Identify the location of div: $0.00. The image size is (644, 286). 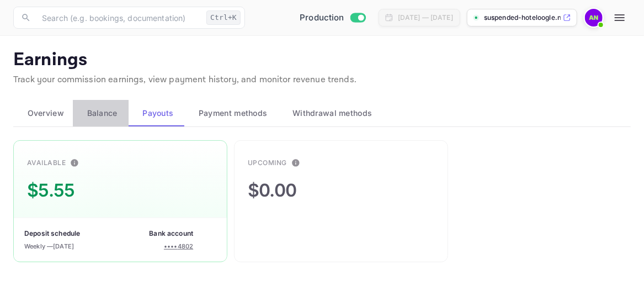
(272, 191).